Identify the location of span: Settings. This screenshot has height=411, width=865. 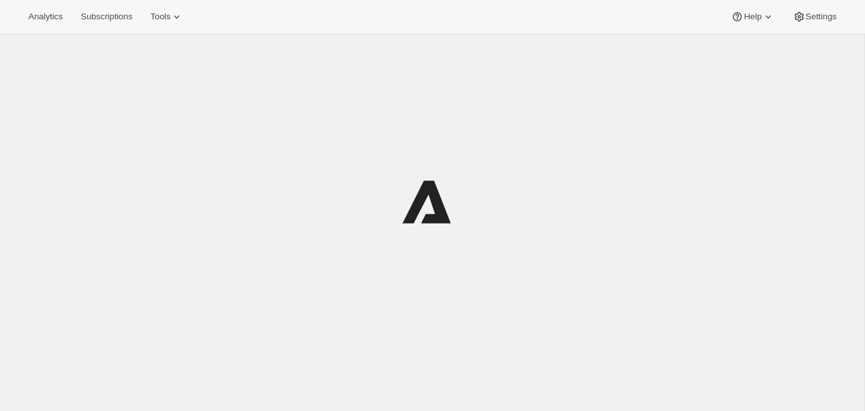
(821, 17).